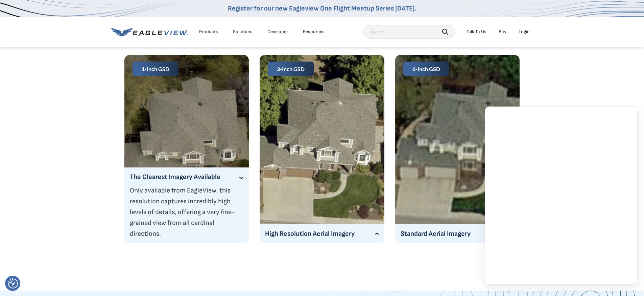  Describe the element at coordinates (156, 68) in the screenshot. I see `p: 1-Inch GSD` at that location.